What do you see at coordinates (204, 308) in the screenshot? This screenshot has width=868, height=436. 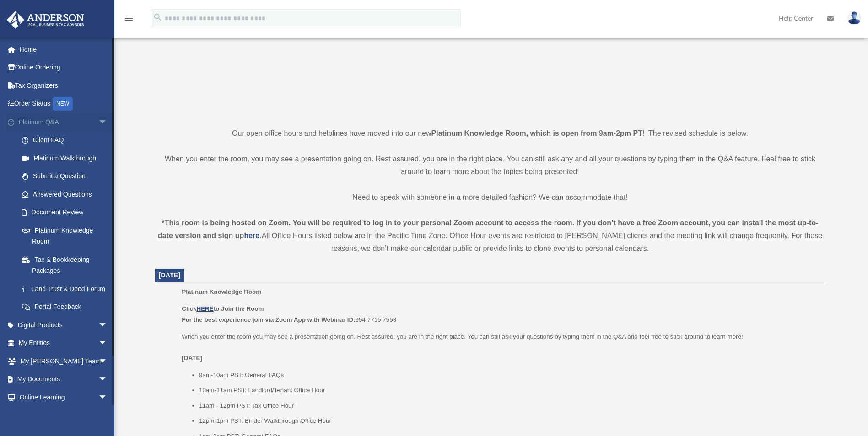 I see `u: HERE` at bounding box center [204, 308].